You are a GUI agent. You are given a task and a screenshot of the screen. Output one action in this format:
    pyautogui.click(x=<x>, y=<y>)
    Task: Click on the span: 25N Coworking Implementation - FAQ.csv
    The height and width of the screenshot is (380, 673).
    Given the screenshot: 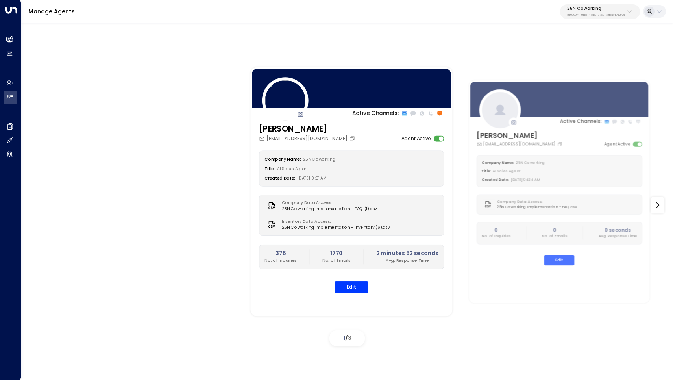 What is the action you would take?
    pyautogui.click(x=537, y=207)
    